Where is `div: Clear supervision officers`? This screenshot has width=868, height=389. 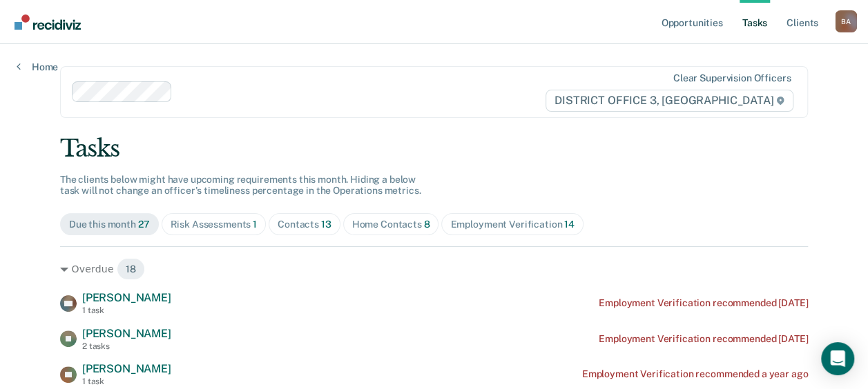 div: Clear supervision officers is located at coordinates (732, 78).